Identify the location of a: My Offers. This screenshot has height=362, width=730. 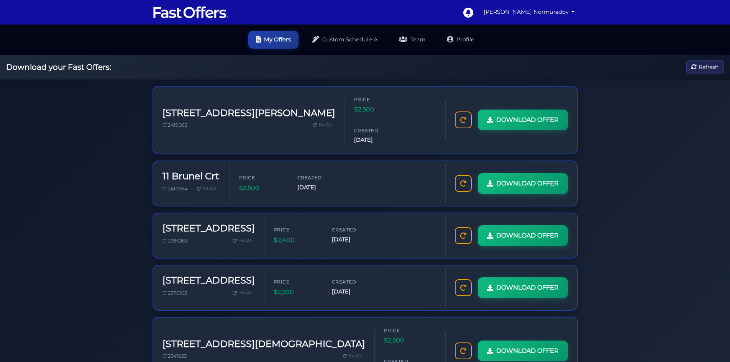
(273, 39).